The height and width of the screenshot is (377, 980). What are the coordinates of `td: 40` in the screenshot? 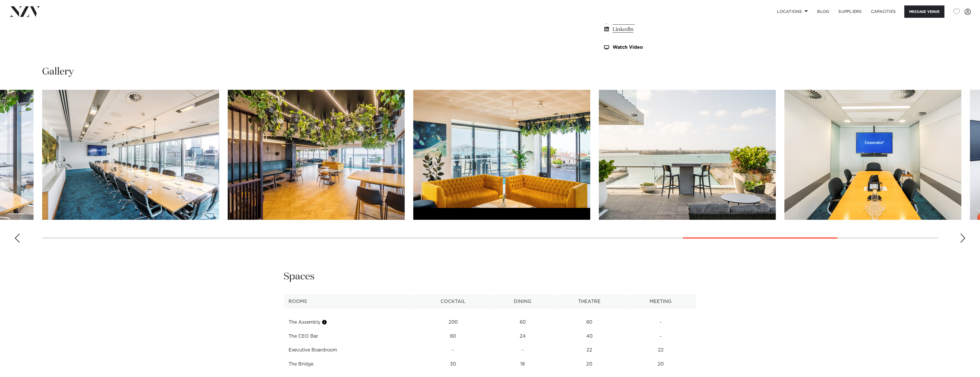 It's located at (590, 336).